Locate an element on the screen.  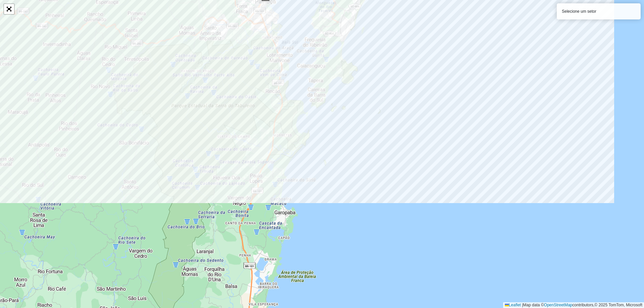
a: Leaflet is located at coordinates (513, 305).